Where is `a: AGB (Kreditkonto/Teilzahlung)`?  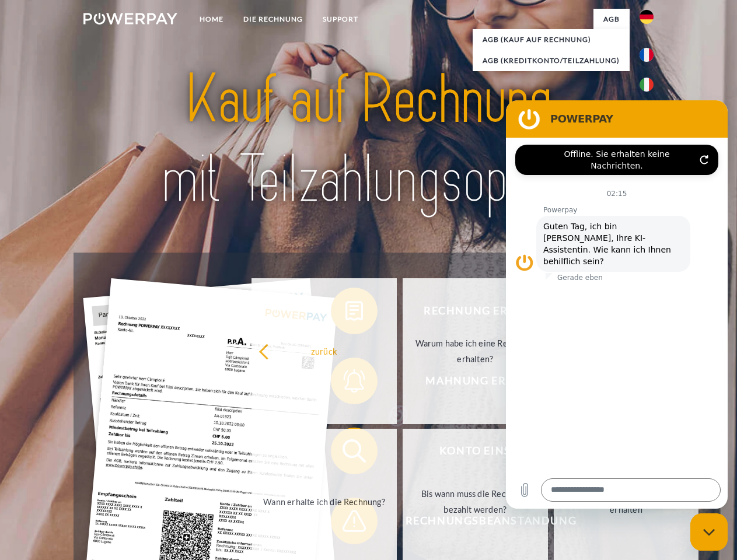 a: AGB (Kreditkonto/Teilzahlung) is located at coordinates (551, 60).